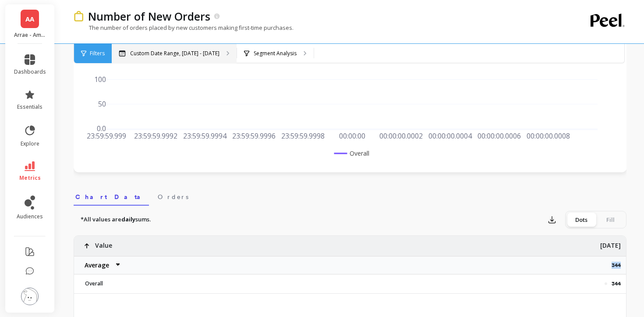 The width and height of the screenshot is (644, 317). What do you see at coordinates (30, 107) in the screenshot?
I see `span: essentials` at bounding box center [30, 107].